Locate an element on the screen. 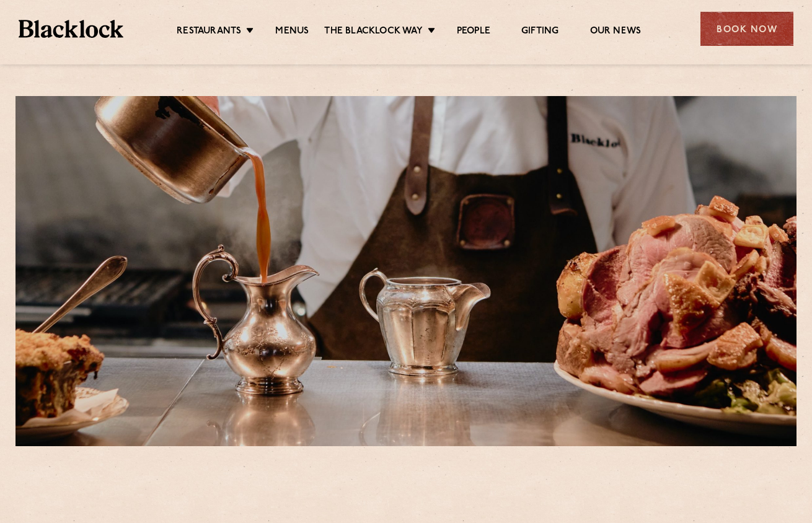 The width and height of the screenshot is (812, 523). div: Book Now is located at coordinates (747, 28).